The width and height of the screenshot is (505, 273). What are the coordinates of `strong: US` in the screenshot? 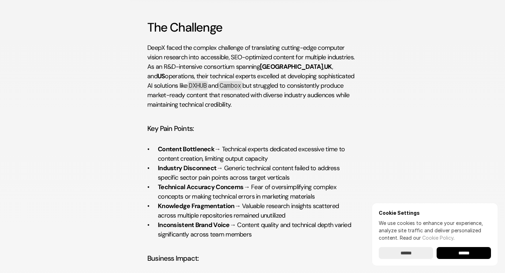 It's located at (161, 76).